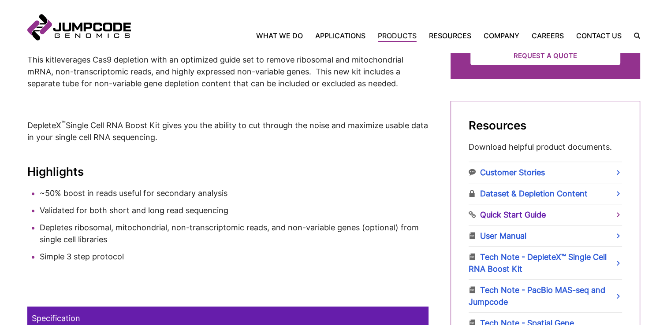  What do you see at coordinates (501, 36) in the screenshot?
I see `a: Company` at bounding box center [501, 36].